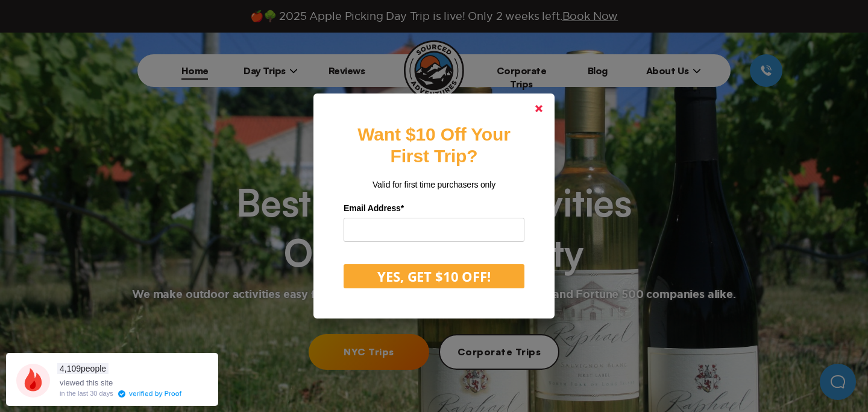 The width and height of the screenshot is (868, 412). I want to click on a: Close, so click(539, 109).